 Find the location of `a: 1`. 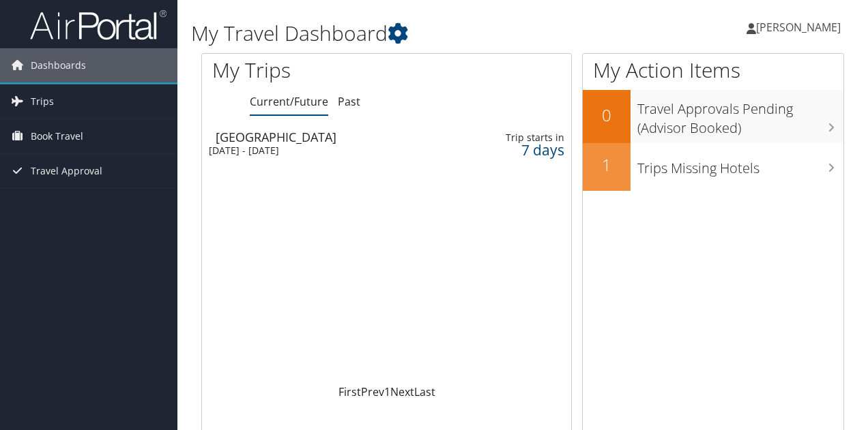

a: 1 is located at coordinates (387, 392).